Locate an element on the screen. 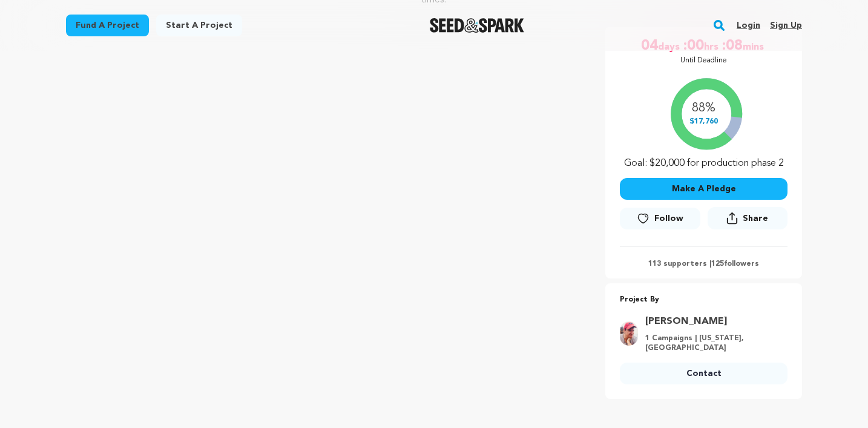  p: Until Deadline is located at coordinates (703, 61).